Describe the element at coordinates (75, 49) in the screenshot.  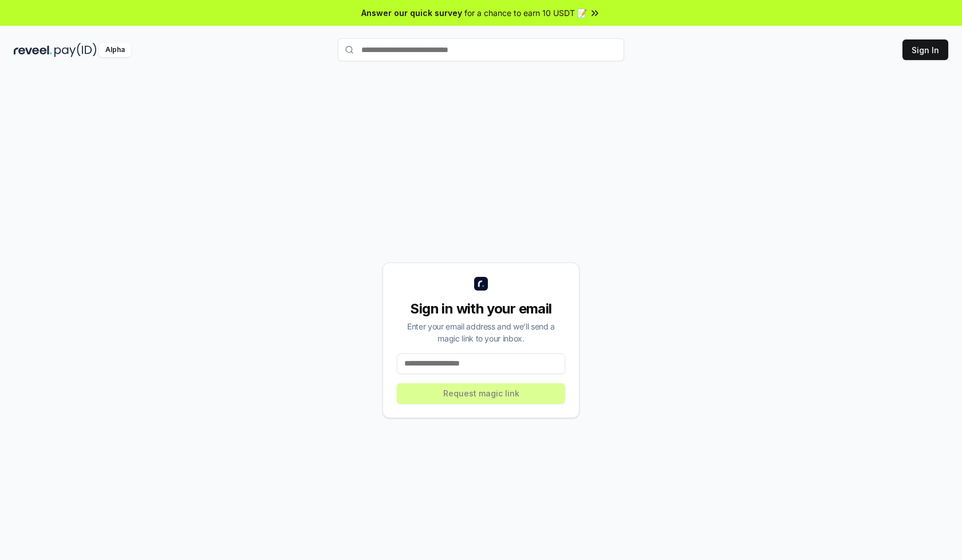
I see `img: pay_id` at that location.